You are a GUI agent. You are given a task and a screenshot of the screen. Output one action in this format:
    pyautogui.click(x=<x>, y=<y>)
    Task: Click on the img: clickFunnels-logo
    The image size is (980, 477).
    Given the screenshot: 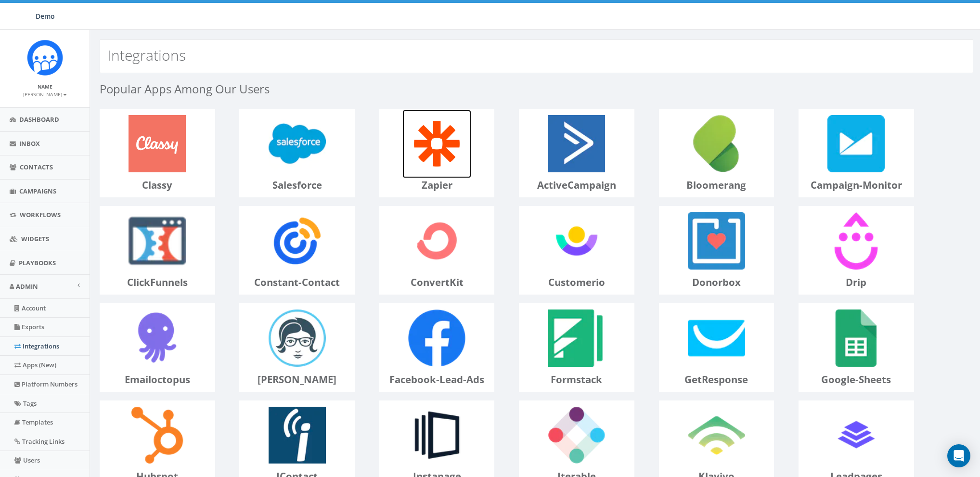 What is the action you would take?
    pyautogui.click(x=158, y=241)
    